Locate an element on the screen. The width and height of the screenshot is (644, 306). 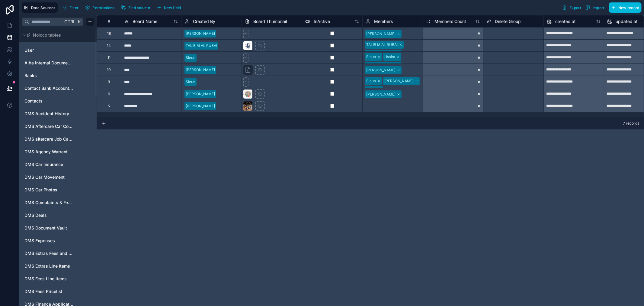
span: DMS Car Insurance is located at coordinates (44, 164).